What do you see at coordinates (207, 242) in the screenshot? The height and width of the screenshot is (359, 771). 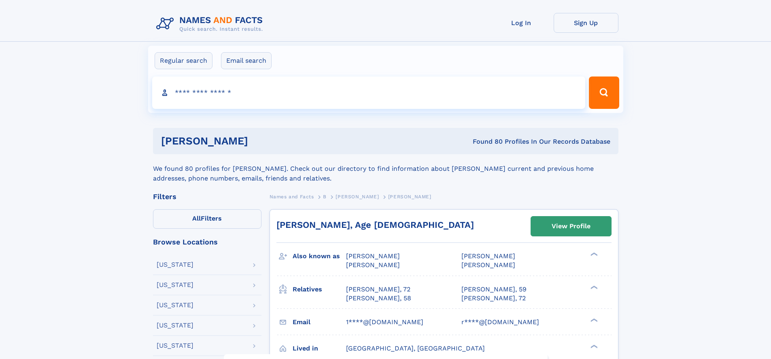 I see `div: Browse Locations` at bounding box center [207, 242].